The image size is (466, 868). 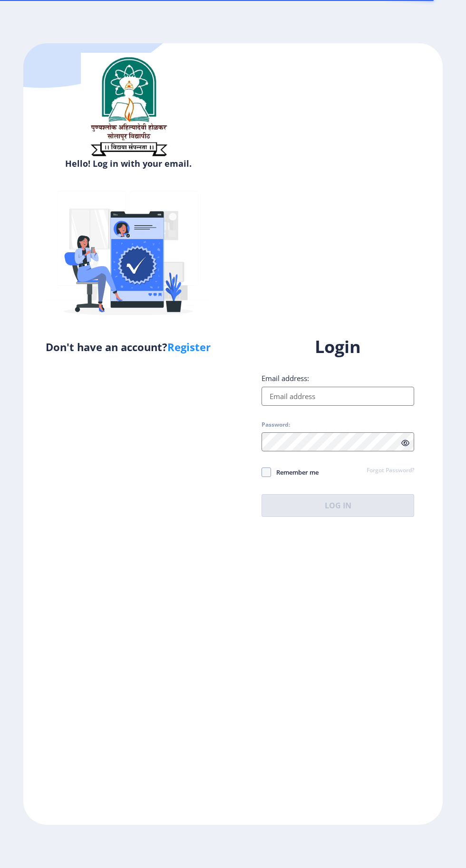 I want to click on img: Verified-rafiki.svg, so click(x=128, y=256).